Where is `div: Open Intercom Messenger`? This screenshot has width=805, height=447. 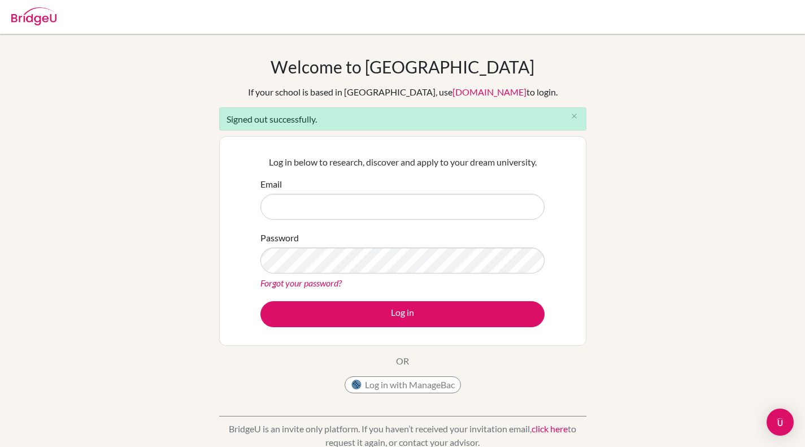
div: Open Intercom Messenger is located at coordinates (781, 422).